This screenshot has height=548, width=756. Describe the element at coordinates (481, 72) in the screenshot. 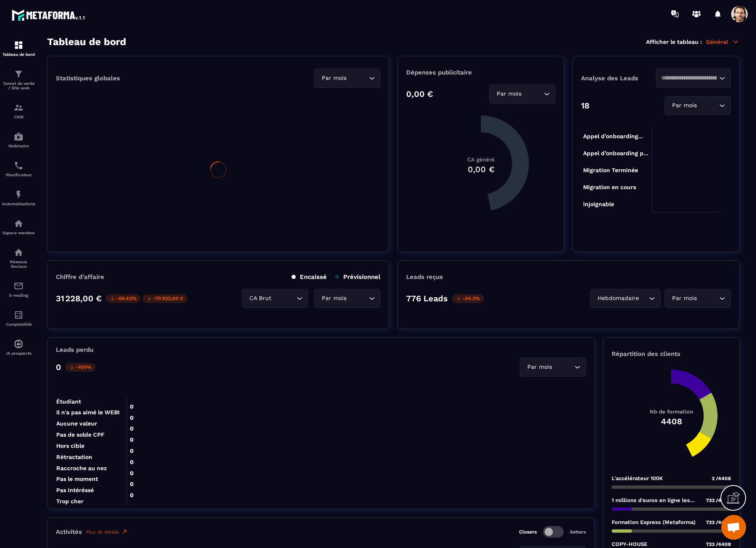

I see `p: Dépenses publicitaire` at that location.